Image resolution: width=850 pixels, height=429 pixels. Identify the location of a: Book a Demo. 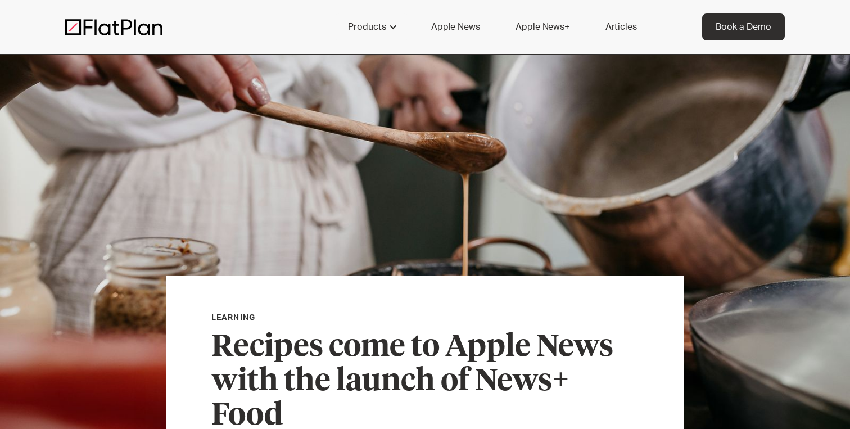
(743, 27).